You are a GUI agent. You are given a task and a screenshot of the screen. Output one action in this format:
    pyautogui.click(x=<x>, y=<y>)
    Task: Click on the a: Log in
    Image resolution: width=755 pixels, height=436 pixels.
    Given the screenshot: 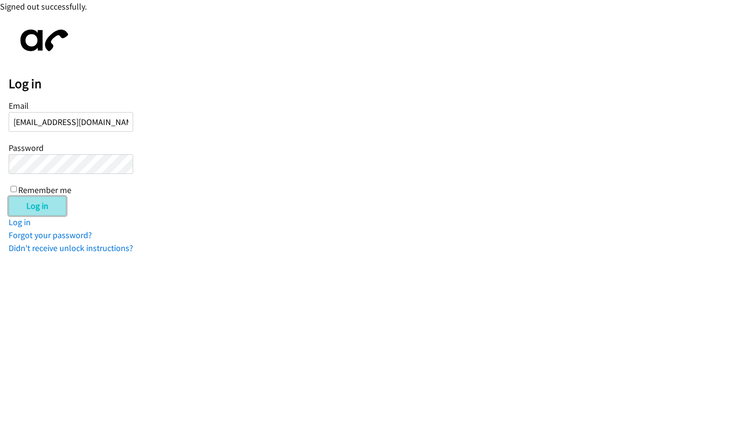 What is the action you would take?
    pyautogui.click(x=20, y=222)
    